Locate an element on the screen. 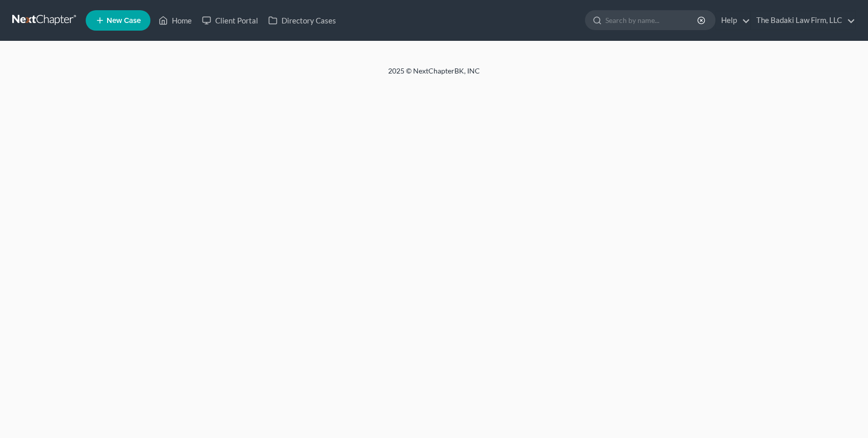 This screenshot has width=868, height=438. input: Search by name... is located at coordinates (652, 20).